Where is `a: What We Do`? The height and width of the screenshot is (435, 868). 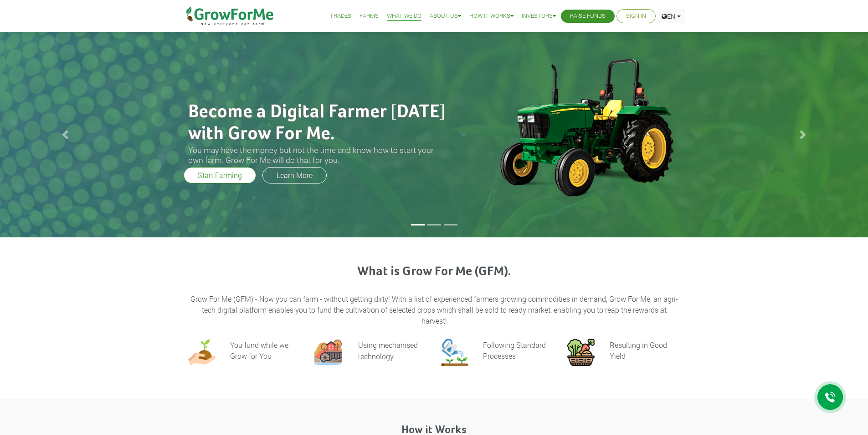 a: What We Do is located at coordinates (404, 16).